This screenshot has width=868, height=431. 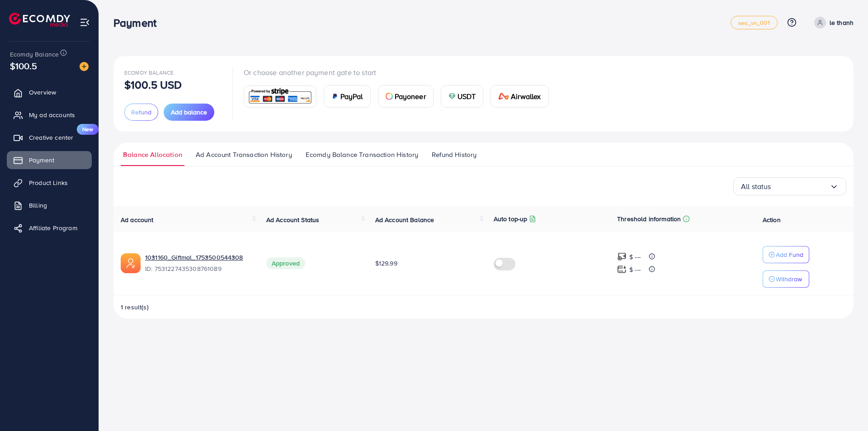 What do you see at coordinates (141, 112) in the screenshot?
I see `button: Refund` at bounding box center [141, 112].